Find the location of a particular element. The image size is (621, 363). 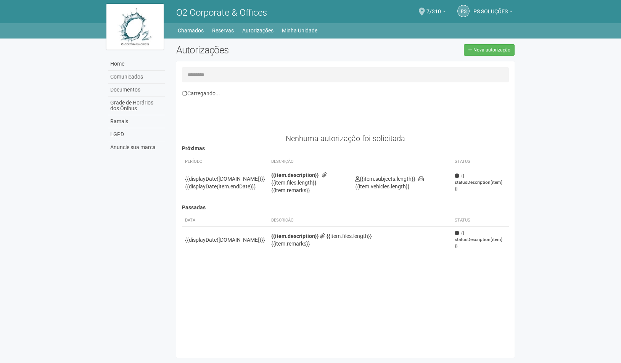

h4: Próximas is located at coordinates (345, 148).